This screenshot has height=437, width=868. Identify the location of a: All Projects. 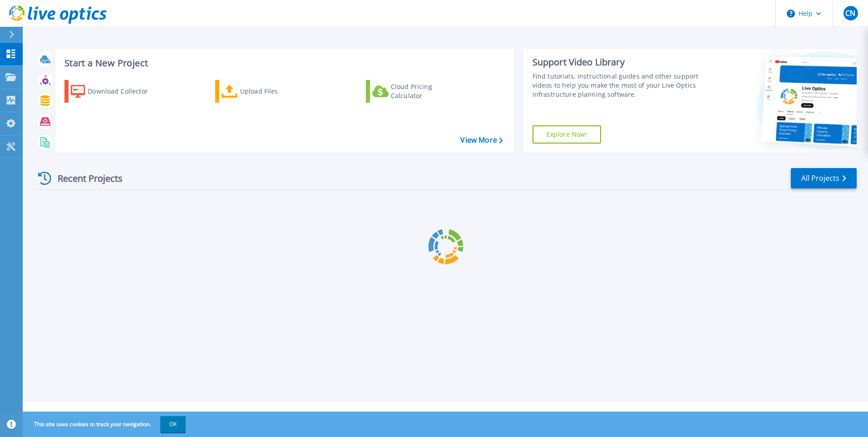
(824, 178).